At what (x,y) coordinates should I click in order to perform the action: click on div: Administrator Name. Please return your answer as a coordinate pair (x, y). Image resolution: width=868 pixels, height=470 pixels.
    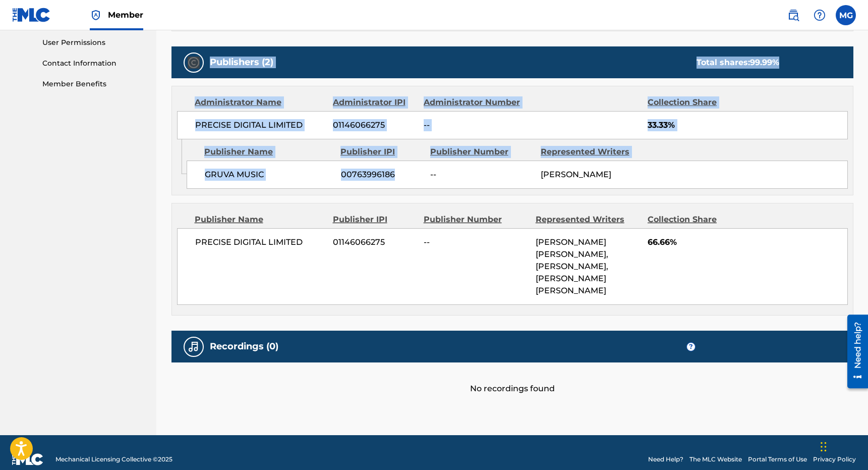
    Looking at the image, I should click on (260, 103).